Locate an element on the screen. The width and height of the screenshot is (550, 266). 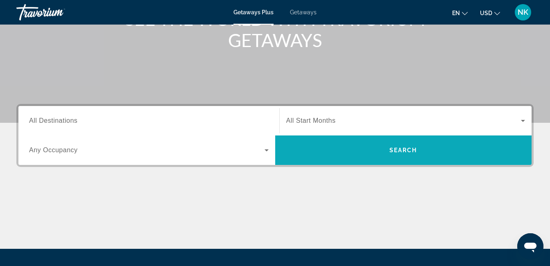
span: en is located at coordinates (456, 13).